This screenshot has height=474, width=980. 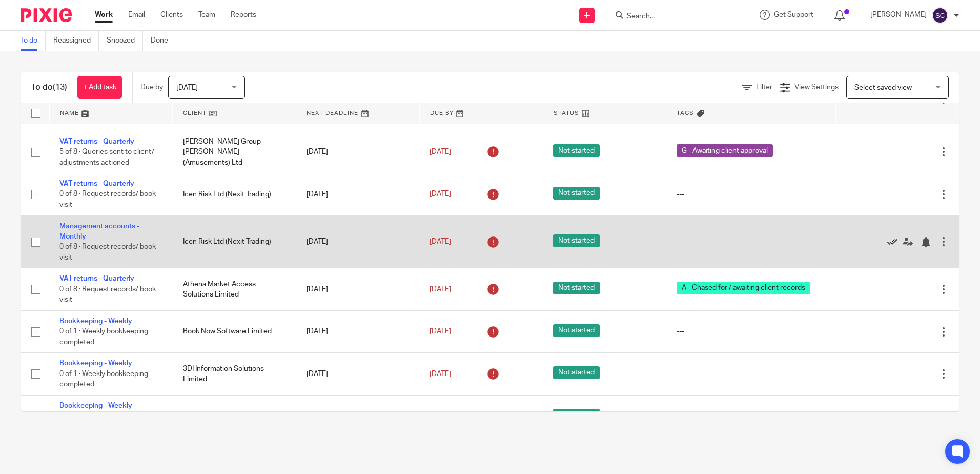 I want to click on img: Pixie, so click(x=46, y=15).